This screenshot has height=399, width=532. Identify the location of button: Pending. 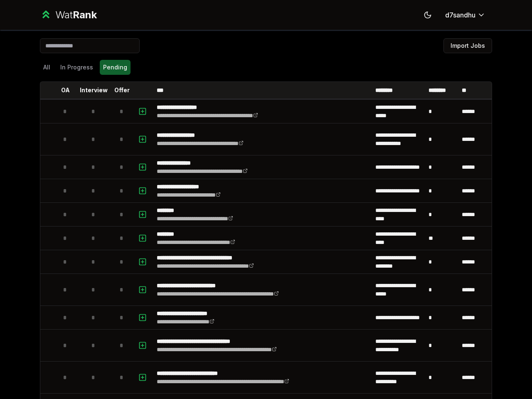
(115, 67).